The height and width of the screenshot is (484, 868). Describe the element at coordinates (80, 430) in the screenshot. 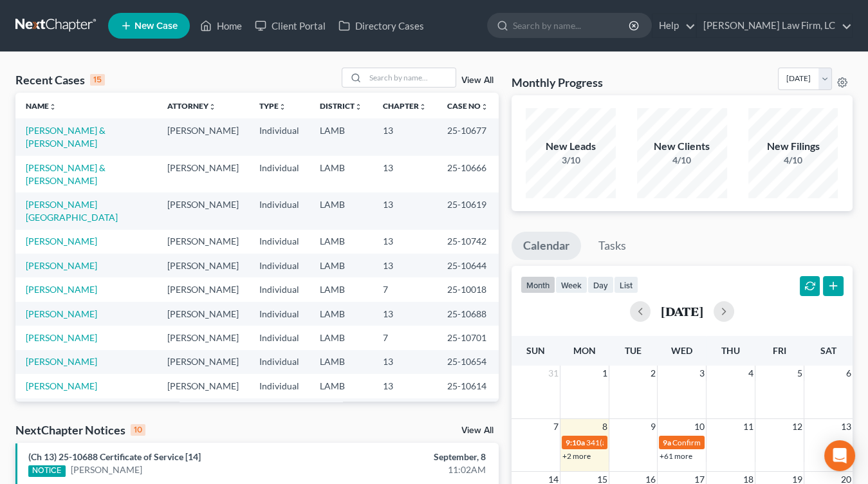

I see `div: NextChapter Notices` at that location.